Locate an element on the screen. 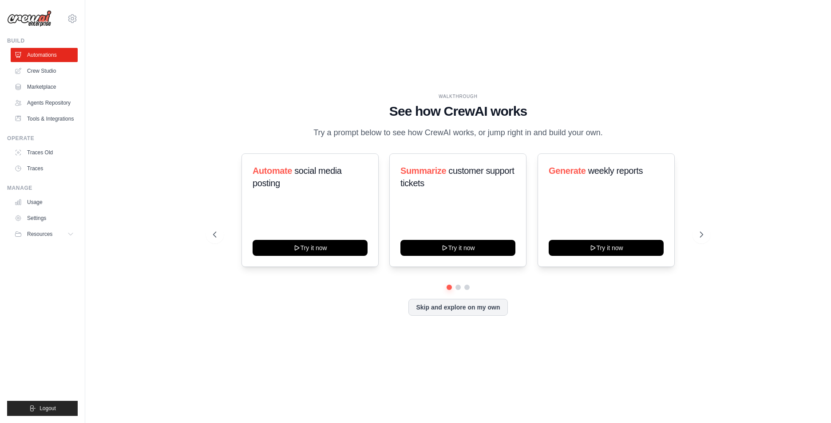 The height and width of the screenshot is (423, 831). h1: See how CrewAI works is located at coordinates (458, 111).